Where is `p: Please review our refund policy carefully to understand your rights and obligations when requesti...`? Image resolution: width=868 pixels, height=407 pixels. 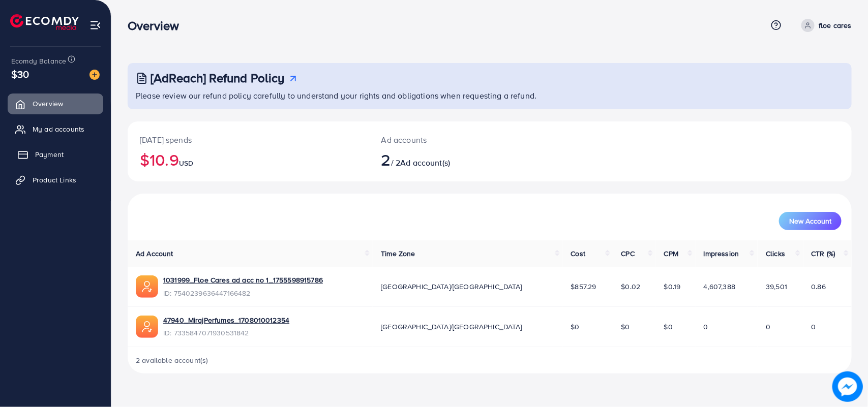 p: Please review our refund policy carefully to understand your rights and obligations when requesti... is located at coordinates (491, 95).